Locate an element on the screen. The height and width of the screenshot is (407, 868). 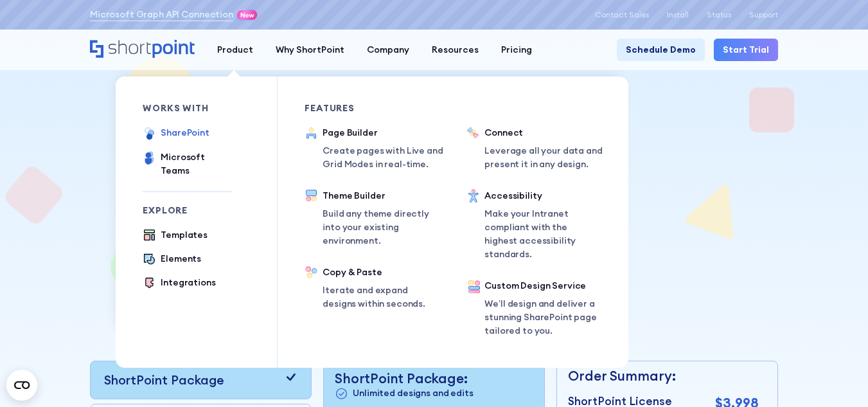
a: Start Trial is located at coordinates (746, 49).